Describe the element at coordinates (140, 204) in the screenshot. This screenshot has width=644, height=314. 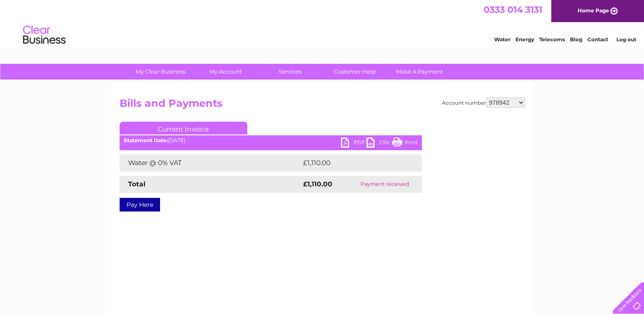
I see `a: Pay Here` at that location.